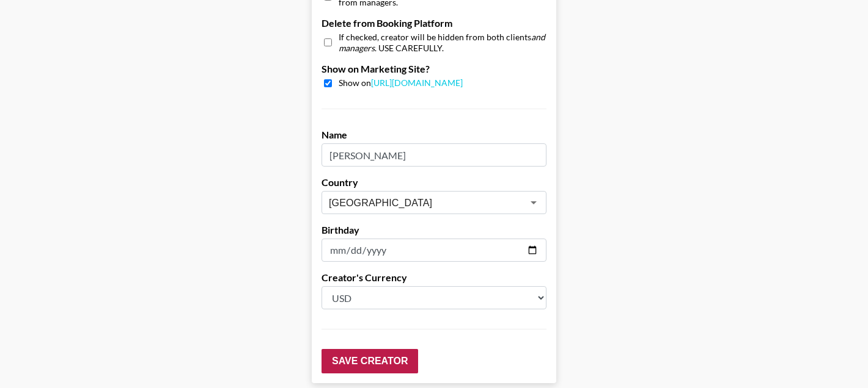  I want to click on label: Show on Marketing Site?, so click(434, 69).